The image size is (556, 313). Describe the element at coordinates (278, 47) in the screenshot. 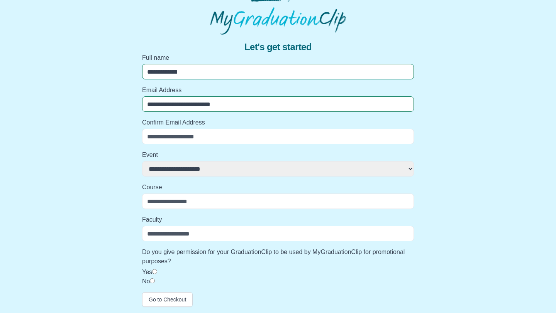

I see `span: Let's get started` at that location.